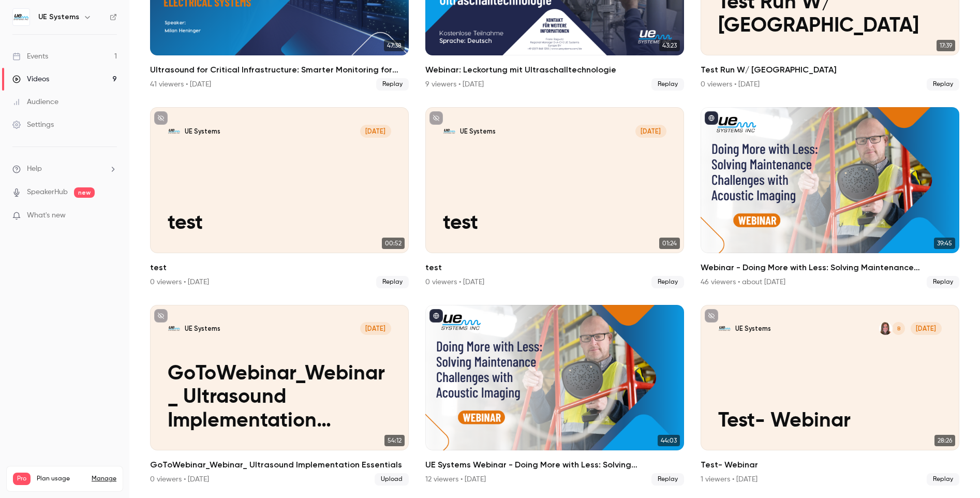  Describe the element at coordinates (830, 395) in the screenshot. I see `li: Test- Webinar` at that location.